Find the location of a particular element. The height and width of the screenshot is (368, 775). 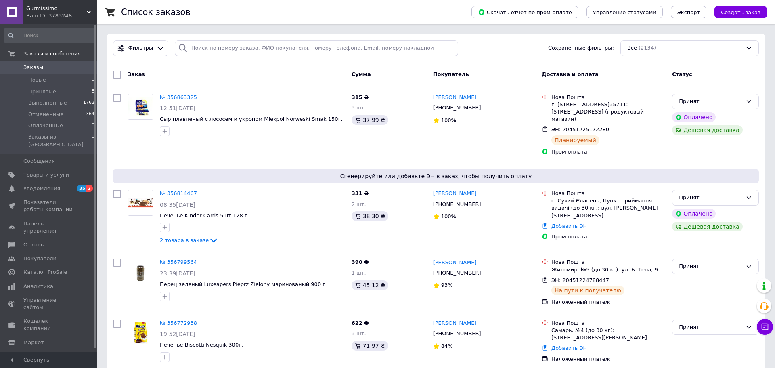

span: Показатели работы компании is located at coordinates (49, 206).